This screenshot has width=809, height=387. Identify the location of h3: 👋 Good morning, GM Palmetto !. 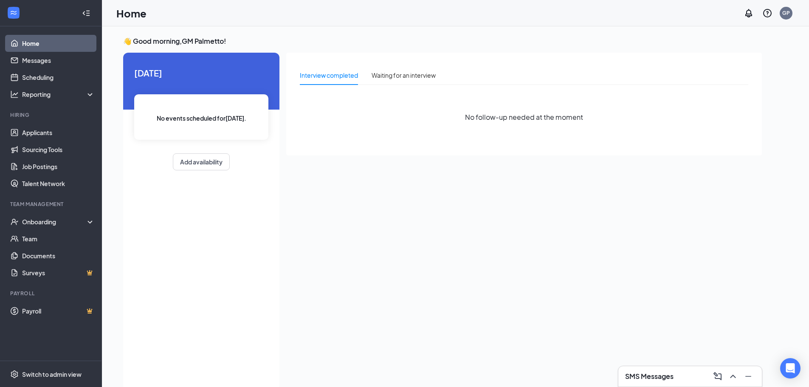
(442, 41).